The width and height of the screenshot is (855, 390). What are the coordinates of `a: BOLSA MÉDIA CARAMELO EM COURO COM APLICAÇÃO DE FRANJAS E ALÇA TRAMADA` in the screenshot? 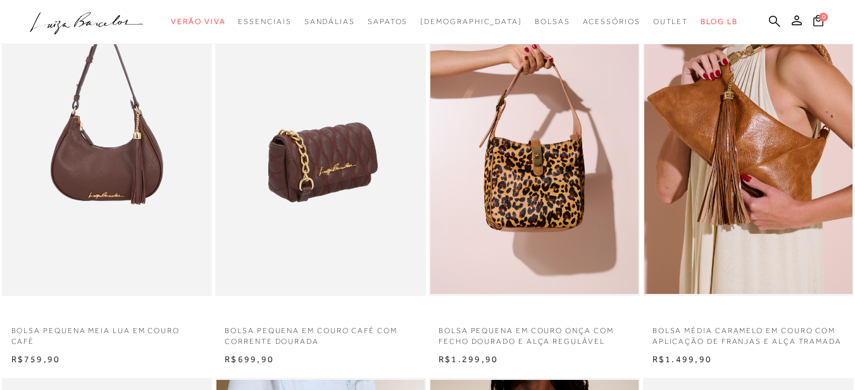 It's located at (748, 333).